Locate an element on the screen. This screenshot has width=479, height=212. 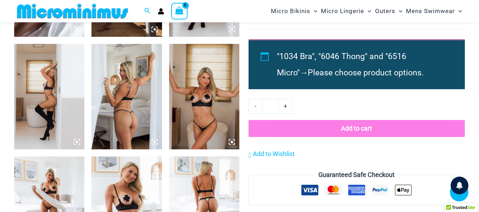
span: Micro Lingerie is located at coordinates (343, 11).